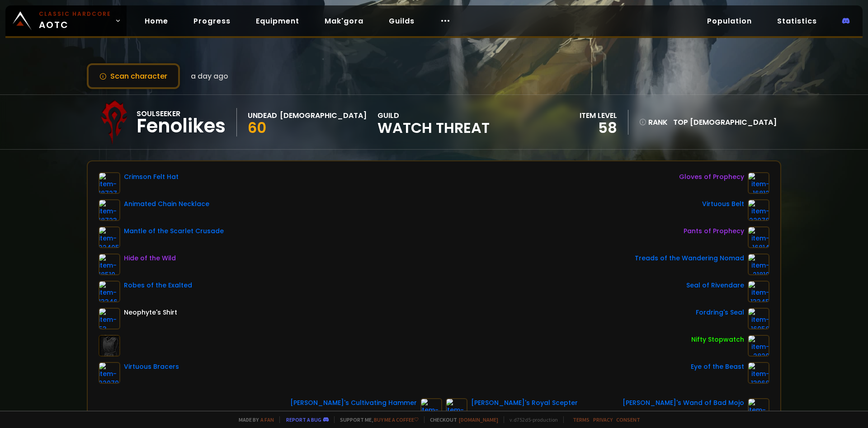  Describe the element at coordinates (759, 373) in the screenshot. I see `img: item-13968` at that location.